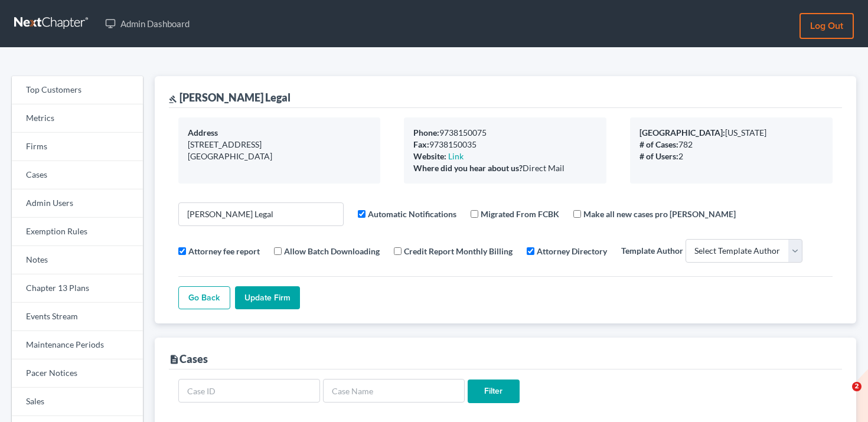 This screenshot has height=422, width=868. What do you see at coordinates (332, 251) in the screenshot?
I see `label: Allow Batch Downloading` at bounding box center [332, 251].